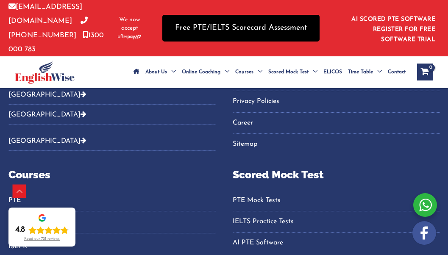  I want to click on span: Time Table, so click(360, 72).